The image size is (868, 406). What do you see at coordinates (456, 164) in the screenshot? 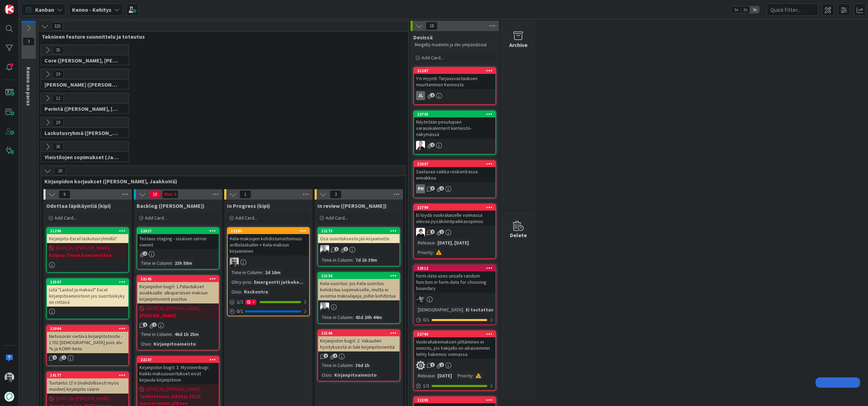
I see `div: 22037` at bounding box center [456, 164].